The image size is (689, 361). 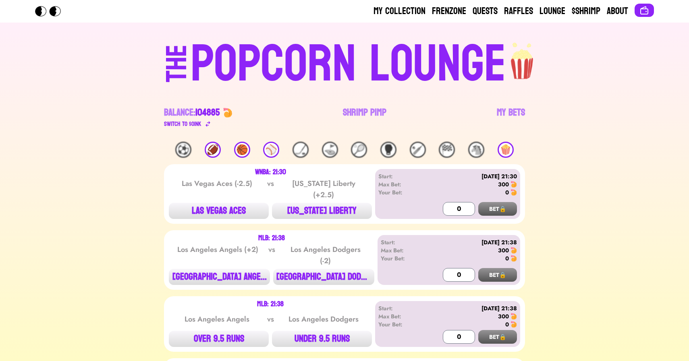 I want to click on img: Popcorn, so click(x=51, y=11).